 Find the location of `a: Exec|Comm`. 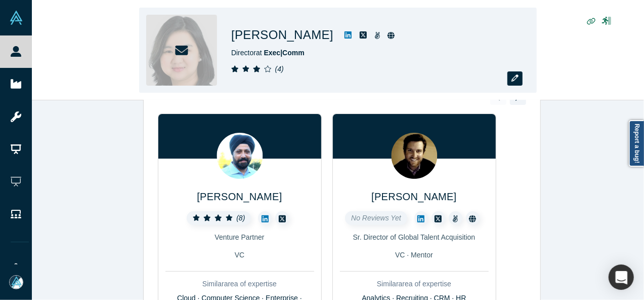

a: Exec|Comm is located at coordinates (284, 52).